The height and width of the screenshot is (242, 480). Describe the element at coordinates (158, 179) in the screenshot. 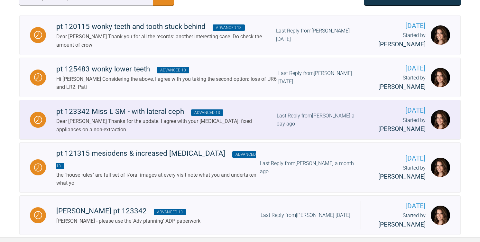

I see `div: the "house rules" are full set of i/oral images at every visit note what you and undertaken what yo` at that location.